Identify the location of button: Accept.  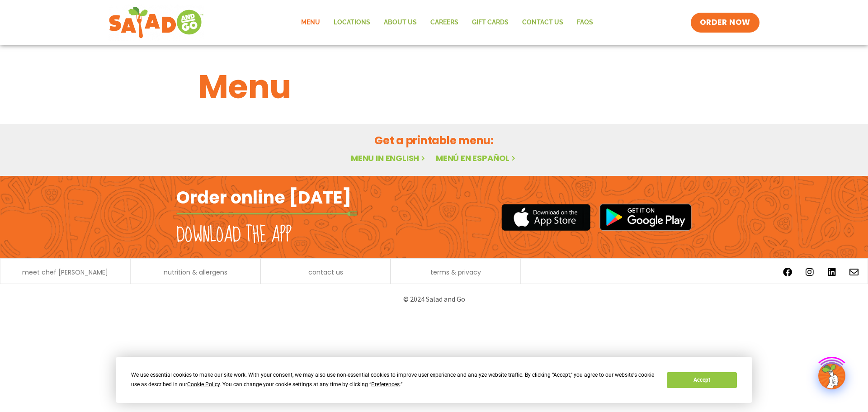
(701, 380).